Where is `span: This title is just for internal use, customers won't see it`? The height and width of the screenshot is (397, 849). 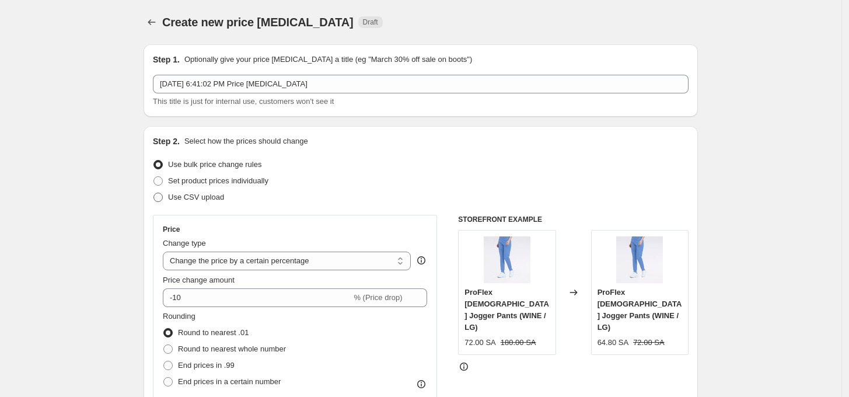 span: This title is just for internal use, customers won't see it is located at coordinates (243, 101).